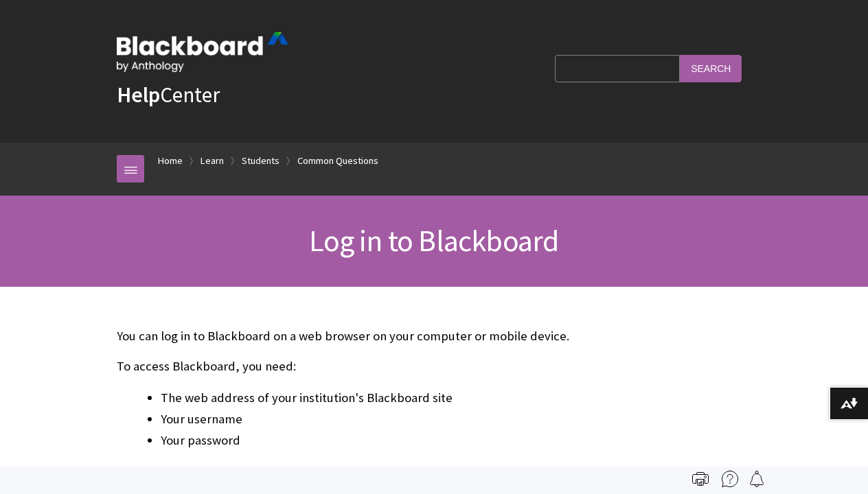 The width and height of the screenshot is (868, 494). What do you see at coordinates (434, 336) in the screenshot?
I see `p: You can log in to Blackboard on a web browser on your computer or mobile device.` at bounding box center [434, 336].